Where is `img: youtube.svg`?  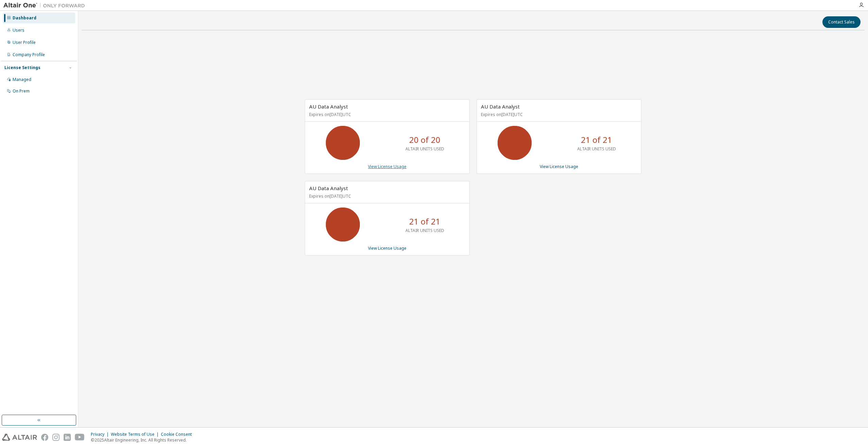 img: youtube.svg is located at coordinates (80, 437).